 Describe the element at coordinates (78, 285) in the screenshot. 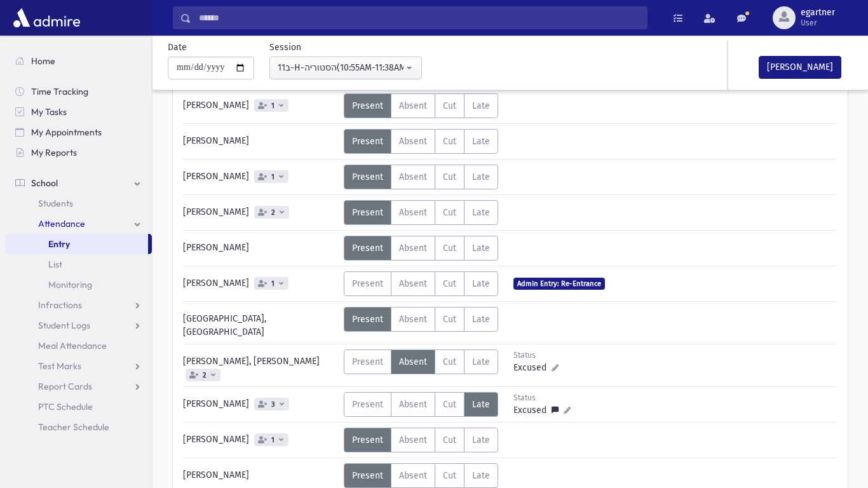

I see `a: Monitoring` at that location.